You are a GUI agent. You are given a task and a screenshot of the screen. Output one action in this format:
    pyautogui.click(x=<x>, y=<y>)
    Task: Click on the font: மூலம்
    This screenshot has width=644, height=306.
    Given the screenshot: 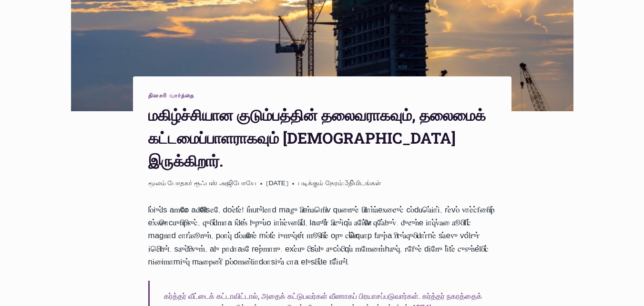 What is the action you would take?
    pyautogui.click(x=157, y=183)
    